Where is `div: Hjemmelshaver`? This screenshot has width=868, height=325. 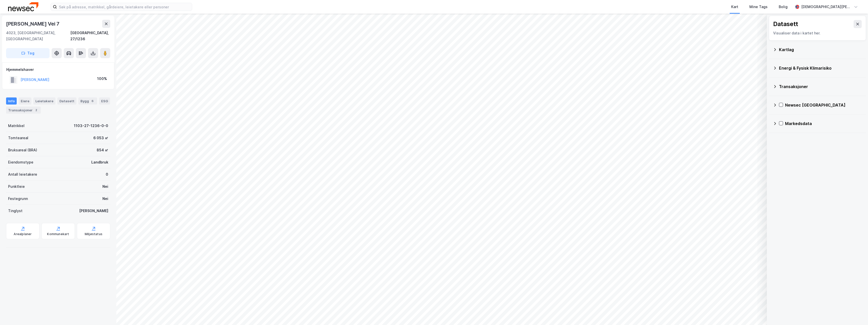 div: Hjemmelshaver is located at coordinates (58, 70).